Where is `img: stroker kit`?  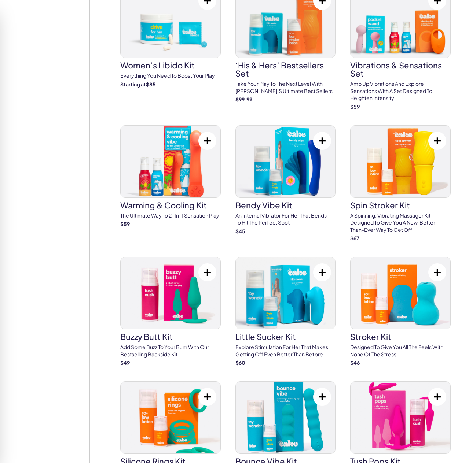
img: stroker kit is located at coordinates (400, 293).